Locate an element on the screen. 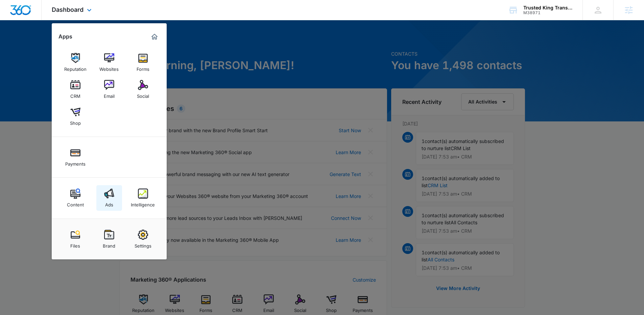 This screenshot has width=644, height=315. div: Intelligence is located at coordinates (142, 203).